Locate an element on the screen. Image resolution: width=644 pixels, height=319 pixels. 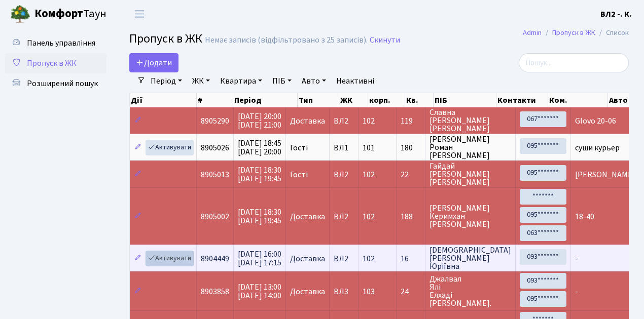
a: Розширений пошук is located at coordinates (56, 83).